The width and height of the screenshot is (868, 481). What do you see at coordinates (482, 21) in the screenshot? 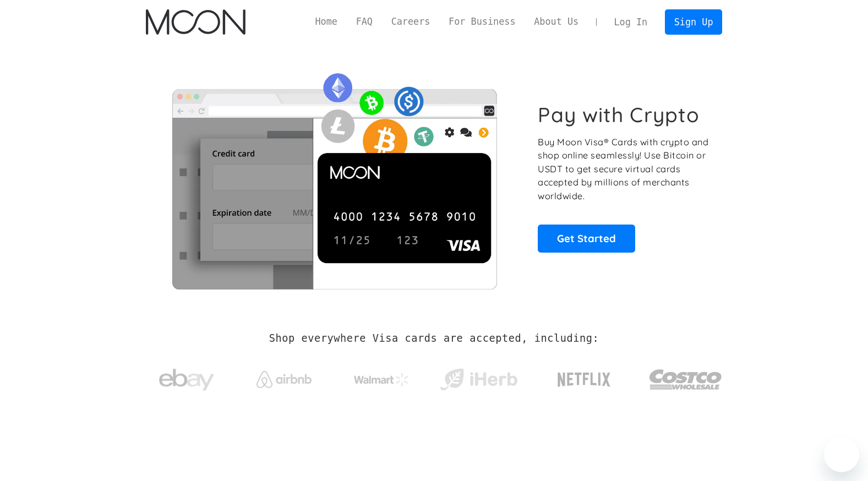
I see `a: For Business` at bounding box center [482, 21].